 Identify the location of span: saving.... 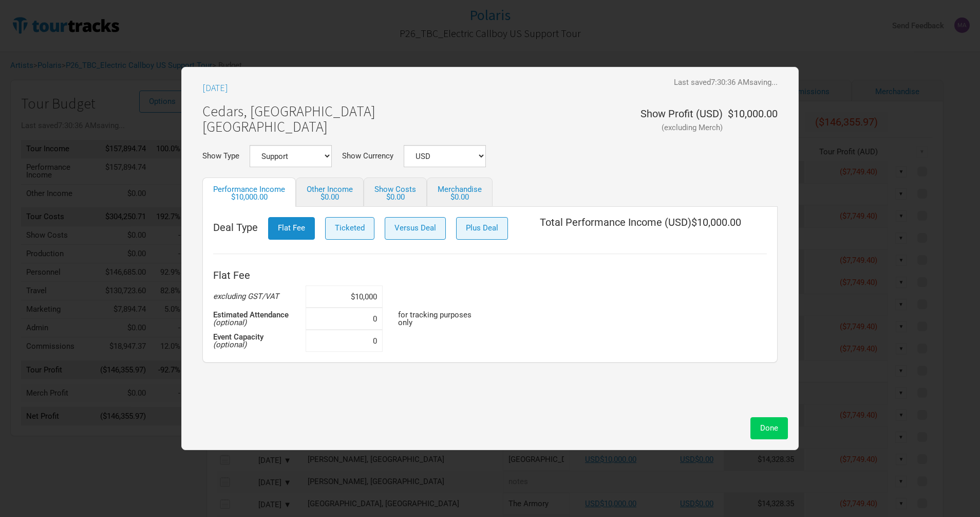
(763, 82).